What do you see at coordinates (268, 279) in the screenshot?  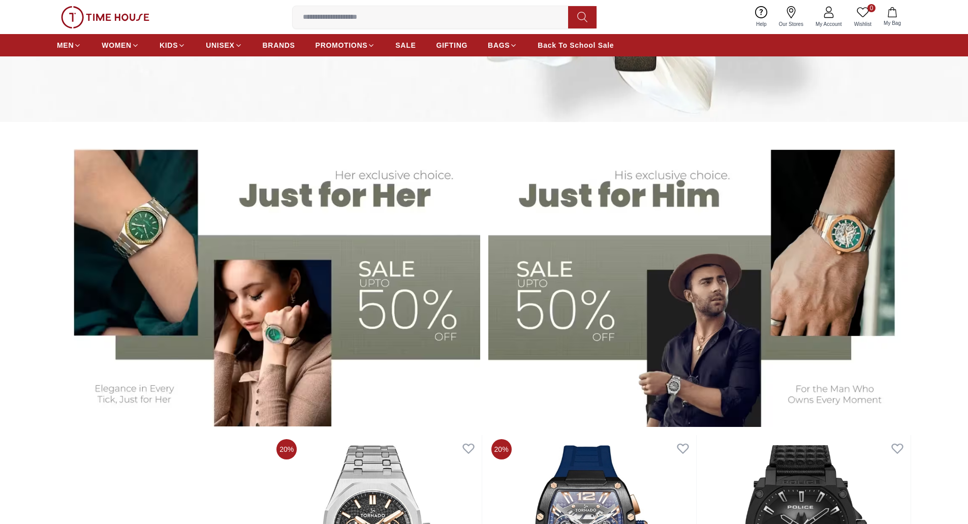 I see `img: Women's Watches Banner` at bounding box center [268, 279].